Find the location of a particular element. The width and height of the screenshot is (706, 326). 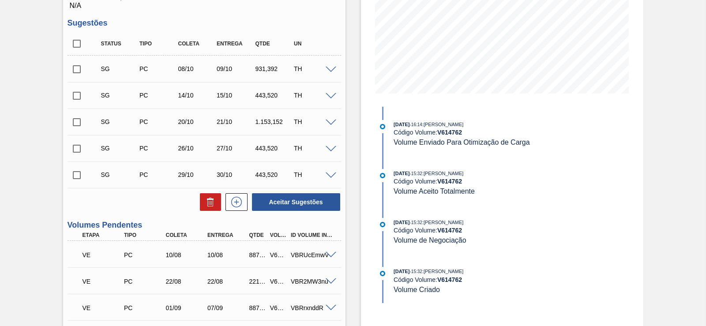

div: 30/10/2025 is located at coordinates (236, 175).